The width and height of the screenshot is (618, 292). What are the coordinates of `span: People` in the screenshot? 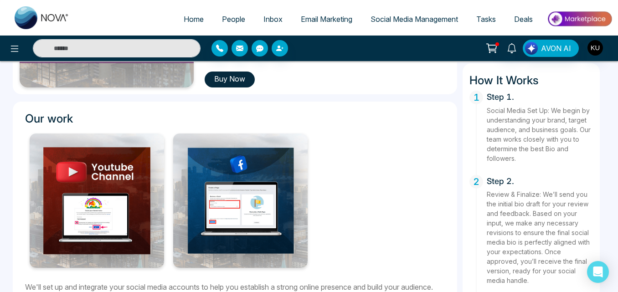 It's located at (233, 19).